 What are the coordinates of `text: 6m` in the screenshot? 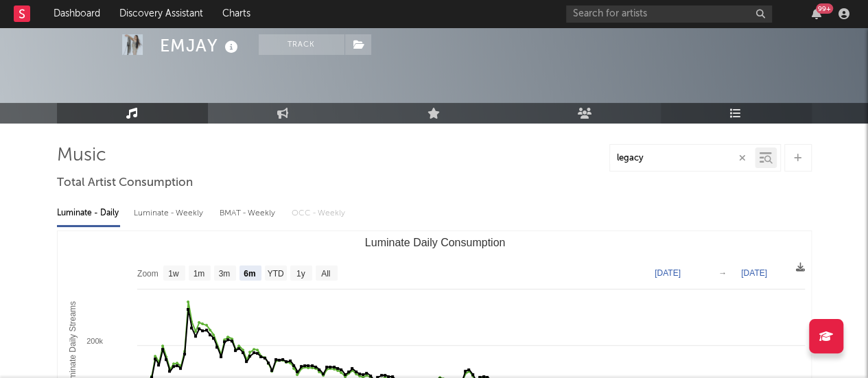 It's located at (249, 274).